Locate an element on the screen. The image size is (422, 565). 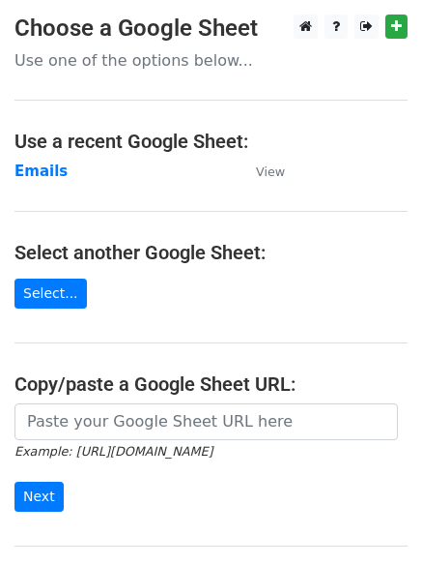
a: Select... is located at coordinates (50, 293).